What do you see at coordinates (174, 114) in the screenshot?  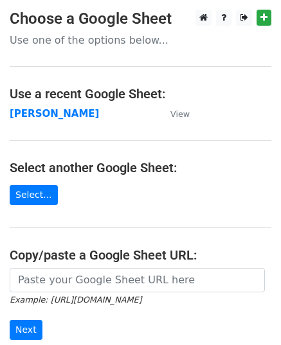 I see `a: View` at bounding box center [174, 114].